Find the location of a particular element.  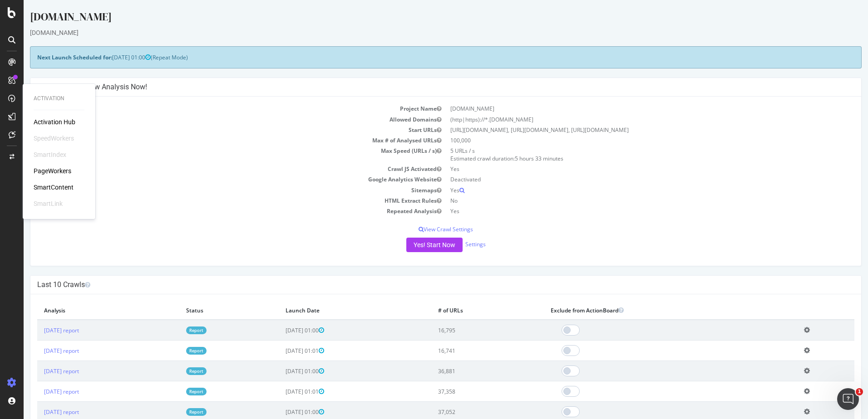

td: Repeated Analysis is located at coordinates (218, 211).